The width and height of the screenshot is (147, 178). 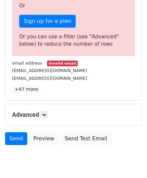 What do you see at coordinates (16, 139) in the screenshot?
I see `a: Send` at bounding box center [16, 139].